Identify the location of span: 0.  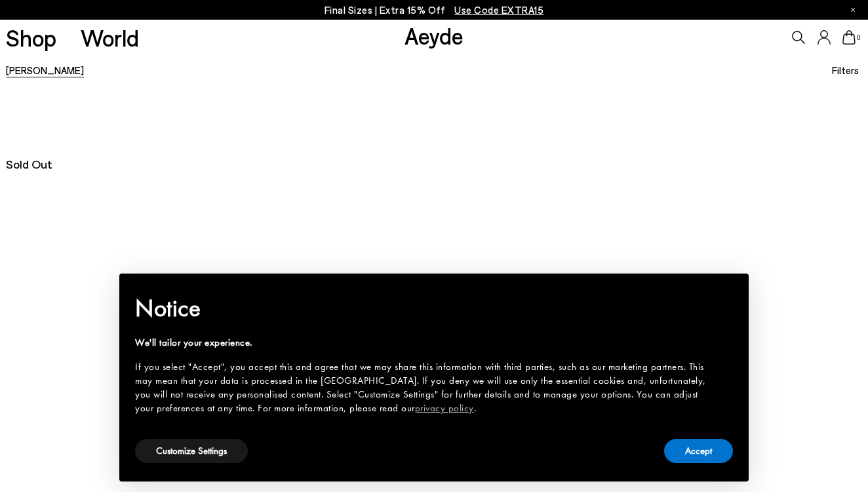
(858, 37).